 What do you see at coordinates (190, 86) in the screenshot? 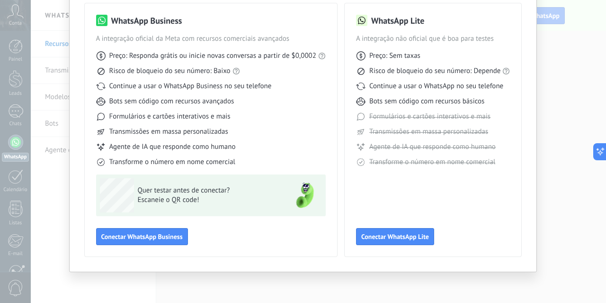
I see `span: Continue a usar o WhatsApp Business no seu telefone` at bounding box center [190, 86].